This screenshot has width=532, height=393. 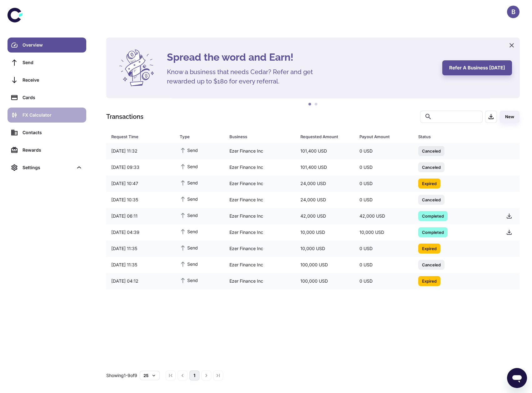 I want to click on button: New, so click(x=510, y=117).